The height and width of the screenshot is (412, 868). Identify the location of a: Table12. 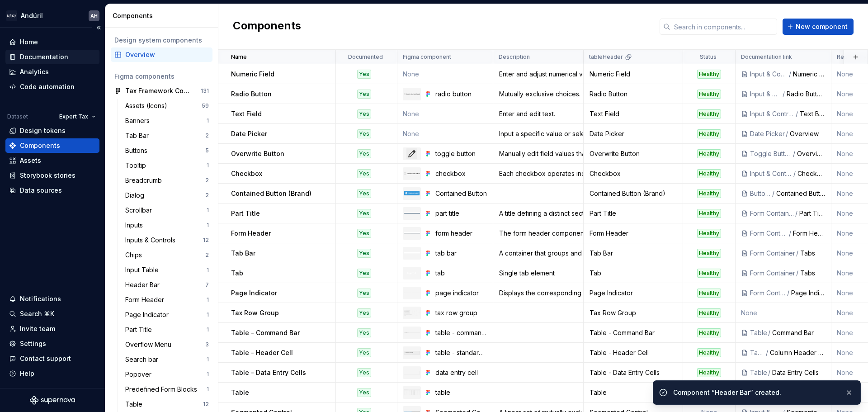
(167, 404).